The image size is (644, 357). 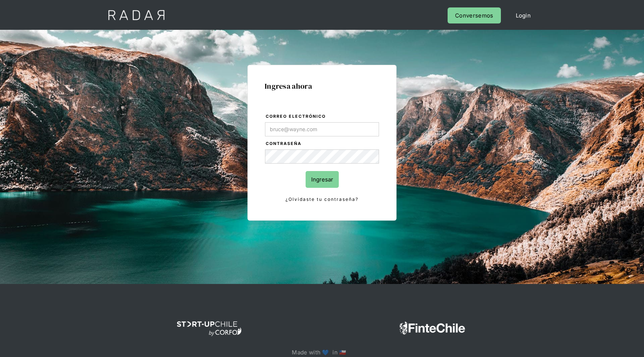 I want to click on h1: Ingresa ahora, so click(x=322, y=86).